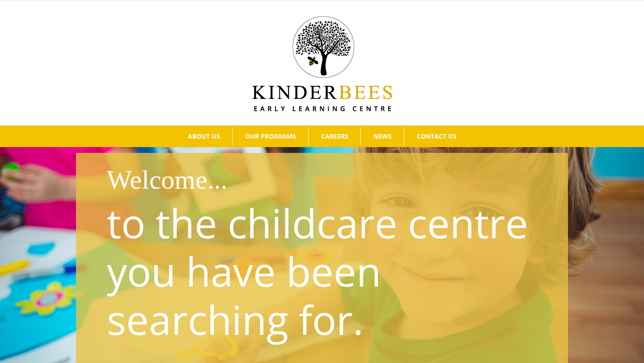 This screenshot has height=363, width=644. What do you see at coordinates (383, 137) in the screenshot?
I see `span: NEWS` at bounding box center [383, 137].